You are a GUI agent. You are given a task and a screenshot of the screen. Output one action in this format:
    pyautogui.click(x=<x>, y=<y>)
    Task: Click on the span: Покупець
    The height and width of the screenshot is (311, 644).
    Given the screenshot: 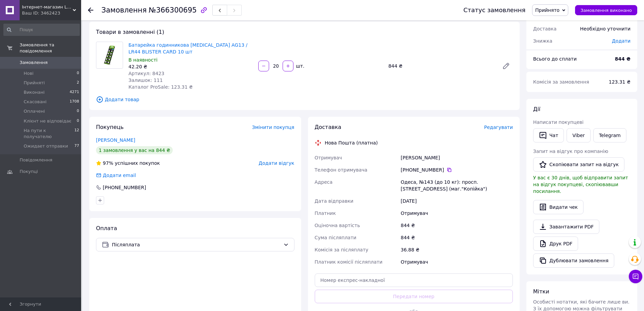 What is the action you would take?
    pyautogui.click(x=110, y=127)
    